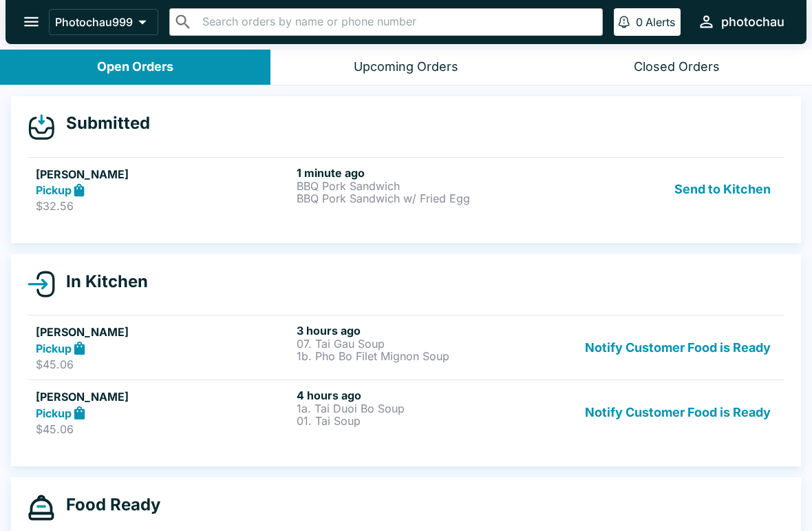 The height and width of the screenshot is (531, 812). Describe the element at coordinates (723, 190) in the screenshot. I see `button: Send to Kitchen` at that location.